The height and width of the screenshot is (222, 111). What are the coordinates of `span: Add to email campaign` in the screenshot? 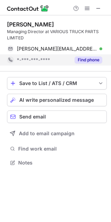 It's located at (46, 134).